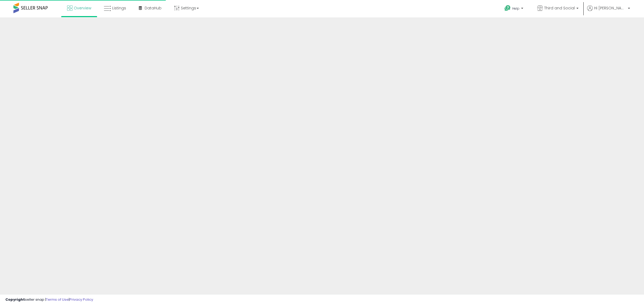 The height and width of the screenshot is (305, 644). I want to click on a: Help, so click(514, 9).